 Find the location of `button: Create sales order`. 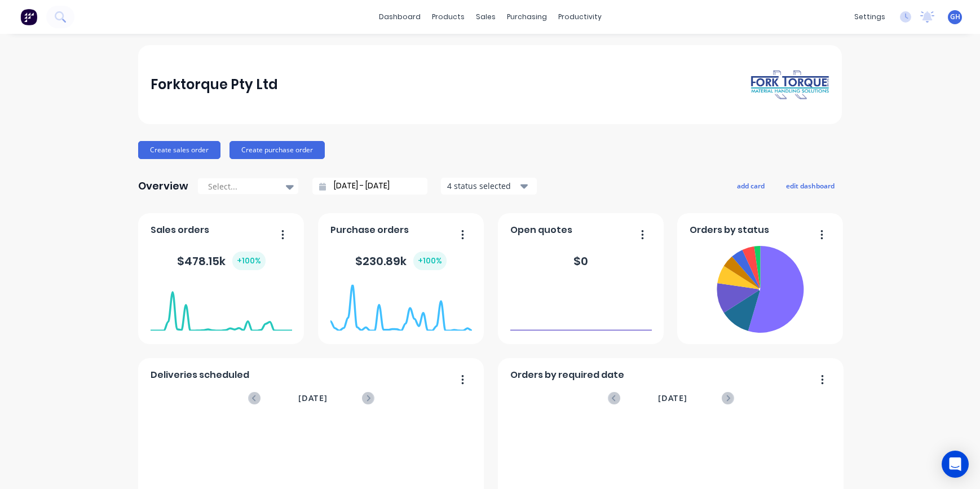

button: Create sales order is located at coordinates (179, 150).